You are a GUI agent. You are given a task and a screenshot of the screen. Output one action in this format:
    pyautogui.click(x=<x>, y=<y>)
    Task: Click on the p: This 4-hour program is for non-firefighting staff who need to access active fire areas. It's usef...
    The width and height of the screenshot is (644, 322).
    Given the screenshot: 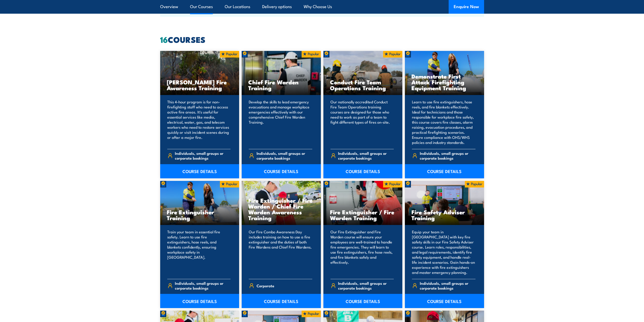 What is the action you would take?
    pyautogui.click(x=199, y=122)
    